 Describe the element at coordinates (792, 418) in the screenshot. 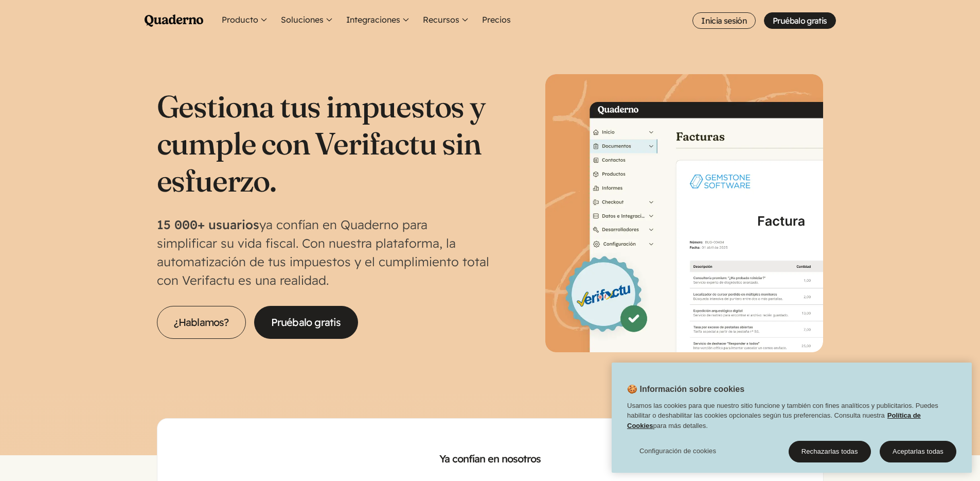

I see `div: Usamos las cookies para que nuestro sitio funcione y también con fines analíticos y publicitarios...` at that location.